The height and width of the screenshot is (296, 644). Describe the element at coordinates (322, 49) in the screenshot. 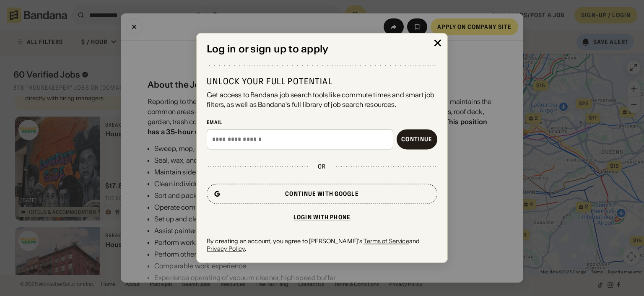

I see `div: Log in or sign up to apply` at that location.